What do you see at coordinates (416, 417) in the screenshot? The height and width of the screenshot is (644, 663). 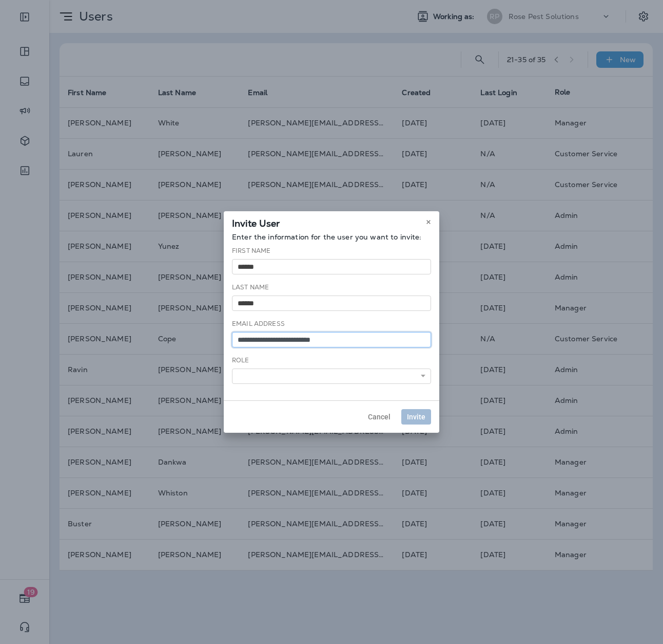 I see `span: Invite` at bounding box center [416, 417].